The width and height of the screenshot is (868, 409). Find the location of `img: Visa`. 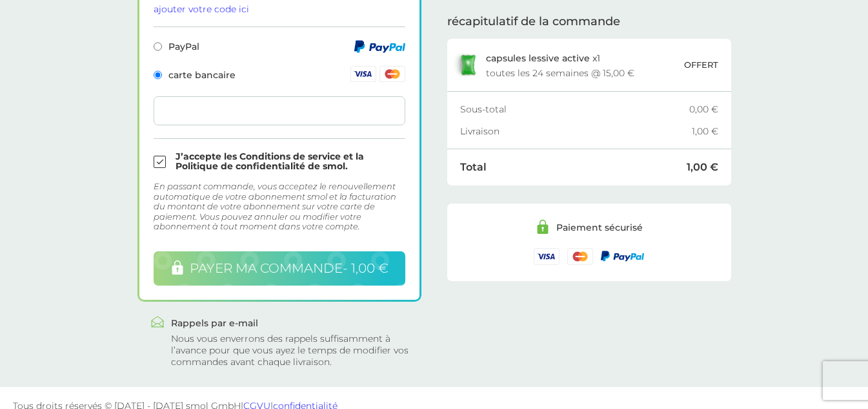

img: Visa is located at coordinates (363, 74).